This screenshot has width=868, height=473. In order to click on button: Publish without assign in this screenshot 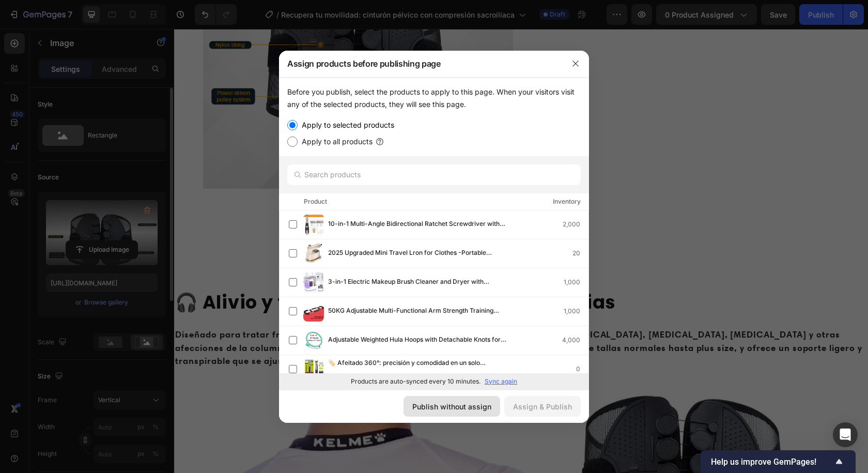, I will do `click(451, 407)`.